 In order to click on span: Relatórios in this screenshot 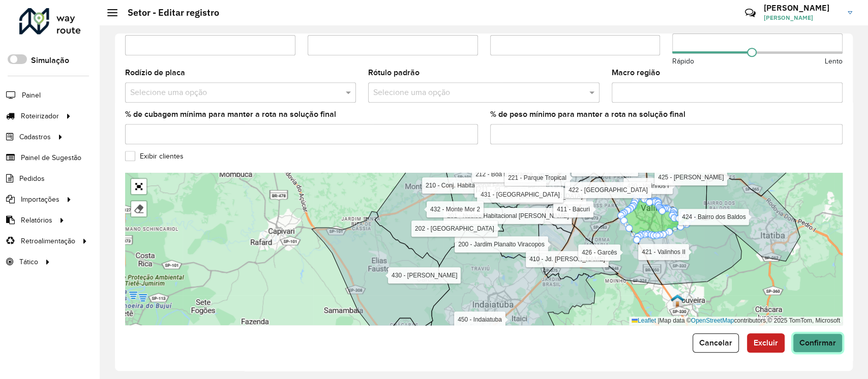, I will do `click(37, 220)`.